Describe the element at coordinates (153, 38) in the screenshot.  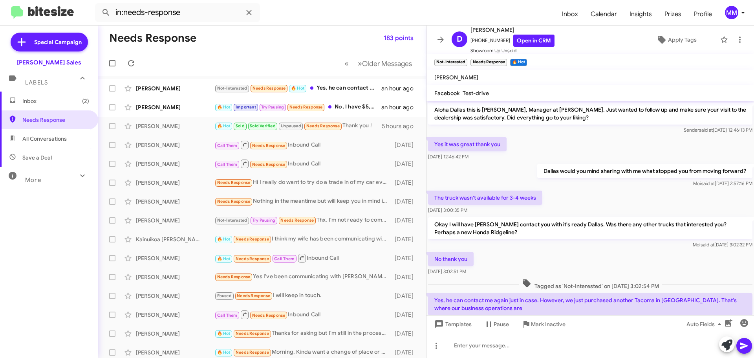
I see `h1: Needs Response` at that location.